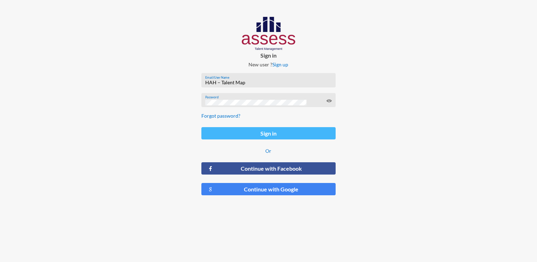 Image resolution: width=537 pixels, height=262 pixels. Describe the element at coordinates (268, 55) in the screenshot. I see `p: Sign in` at that location.